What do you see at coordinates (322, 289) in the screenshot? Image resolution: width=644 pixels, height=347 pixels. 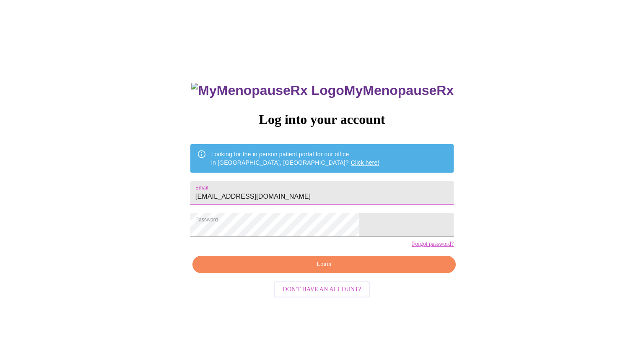 I see `button: Don't have an account?` at bounding box center [322, 289].